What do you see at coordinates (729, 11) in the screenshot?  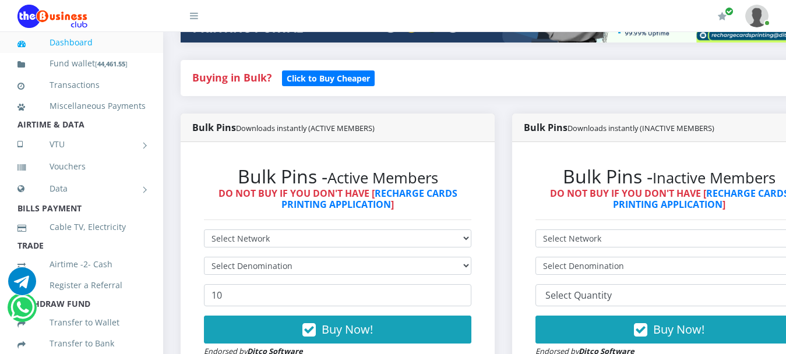 I see `span: Renew/Upgrade Subscription` at bounding box center [729, 11].